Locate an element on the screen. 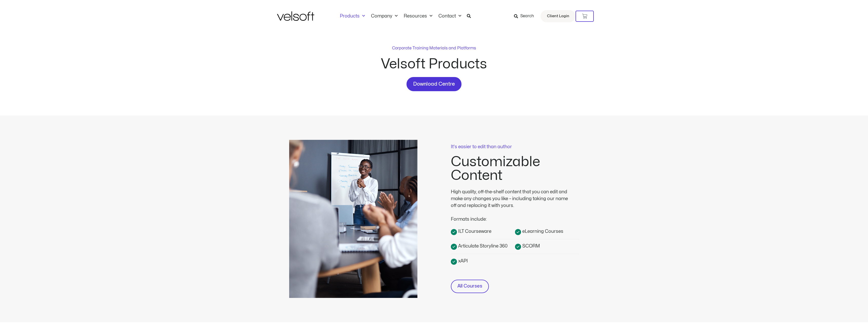 This screenshot has height=324, width=868. img: Velsoft Training Materials is located at coordinates (296, 16).